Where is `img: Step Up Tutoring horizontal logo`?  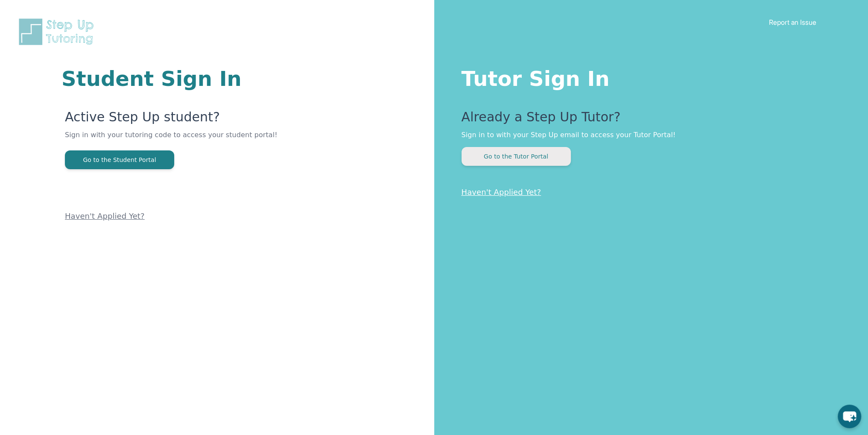 img: Step Up Tutoring horizontal logo is located at coordinates (58, 32).